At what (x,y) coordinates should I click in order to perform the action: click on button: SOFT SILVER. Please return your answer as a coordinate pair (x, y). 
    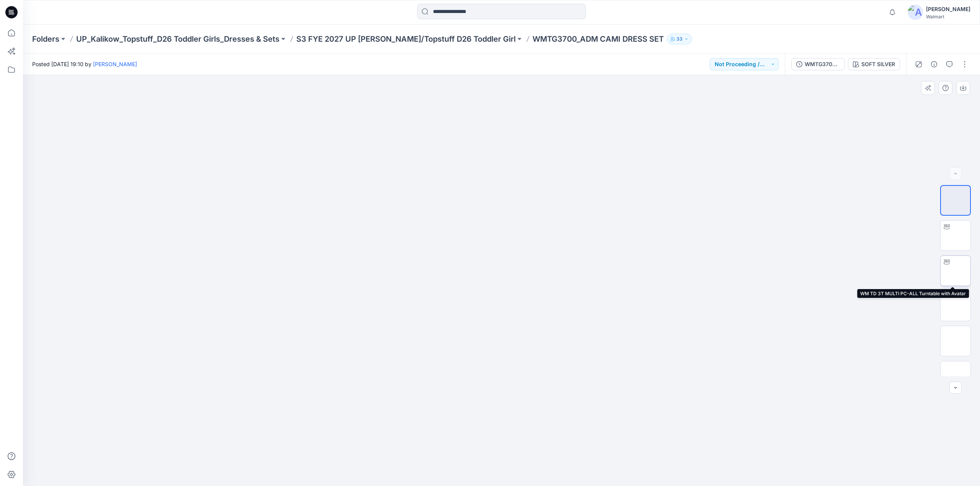
    Looking at the image, I should click on (873, 64).